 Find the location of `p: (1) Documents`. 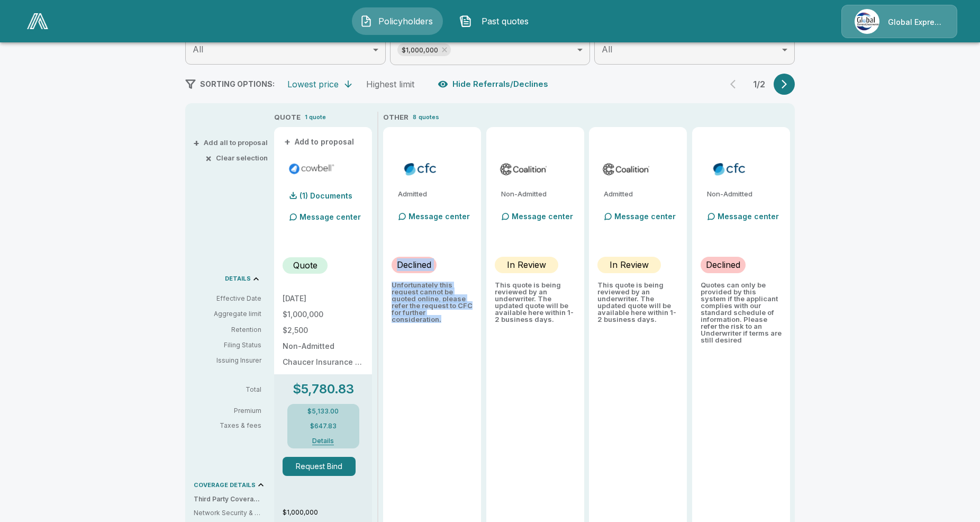

p: (1) Documents is located at coordinates (326, 196).